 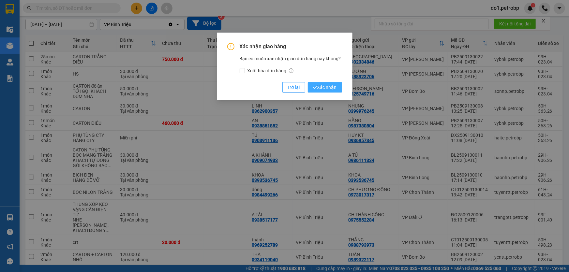 I want to click on span: info-circle, so click(x=291, y=71).